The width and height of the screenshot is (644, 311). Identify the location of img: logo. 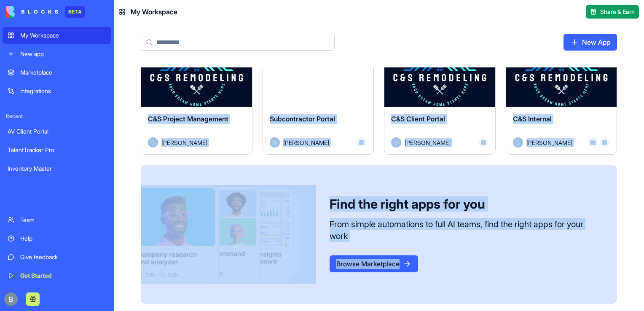
(32, 12).